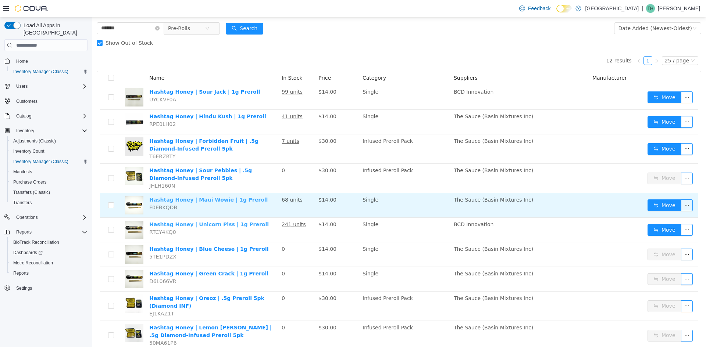  Describe the element at coordinates (71, 326) in the screenshot. I see `span: 50MA61P6` at that location.